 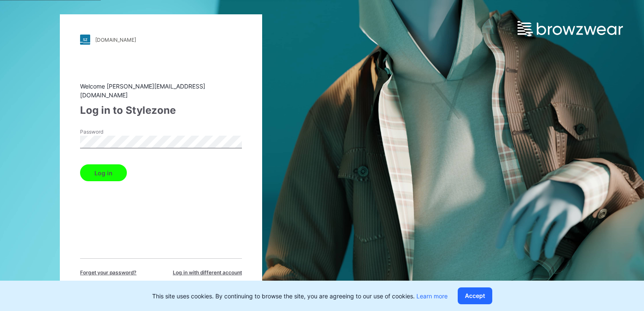 What do you see at coordinates (161, 111) in the screenshot?
I see `div: Log in to Stylezone` at bounding box center [161, 111].